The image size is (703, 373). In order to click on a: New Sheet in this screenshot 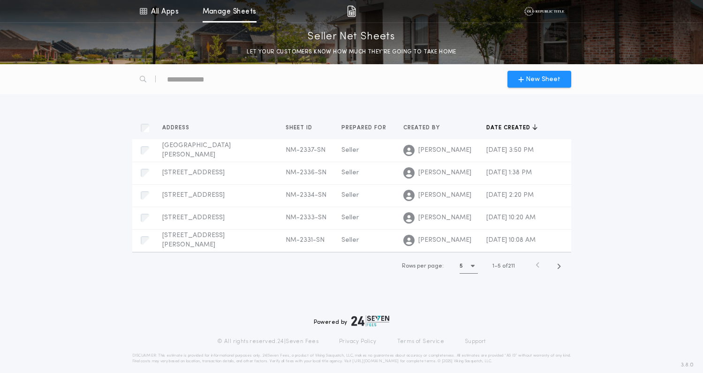, I will do `click(540, 79)`.